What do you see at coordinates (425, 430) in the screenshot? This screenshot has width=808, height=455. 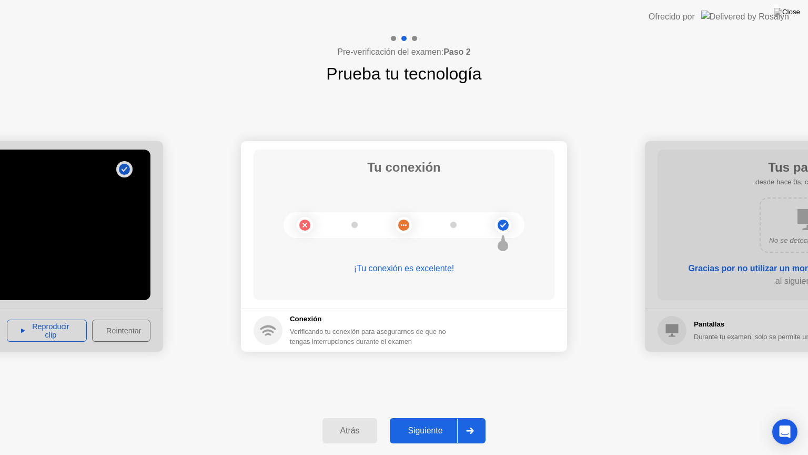 I see `div: Siguiente` at bounding box center [425, 430].